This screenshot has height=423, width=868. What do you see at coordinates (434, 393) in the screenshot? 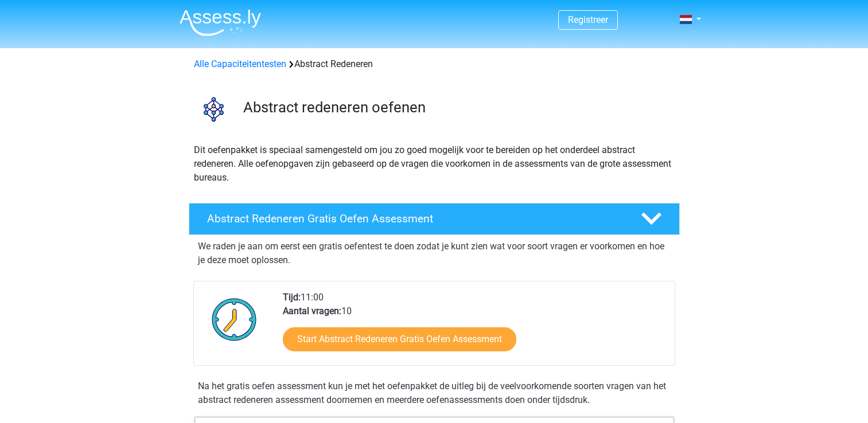
I see `div: Na het gratis oefen assessment kun je met het oefenpakket de uitleg bij de veelvoorkomende soorte...` at bounding box center [434, 393].